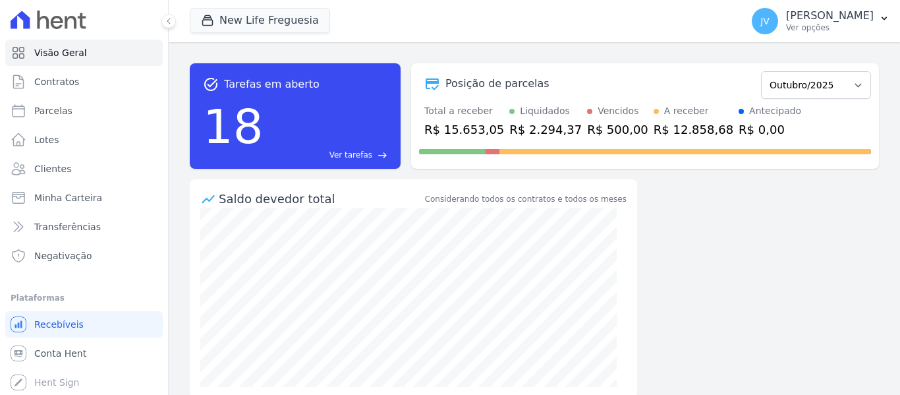 The height and width of the screenshot is (395, 900). What do you see at coordinates (67, 227) in the screenshot?
I see `span: Transferências` at bounding box center [67, 227].